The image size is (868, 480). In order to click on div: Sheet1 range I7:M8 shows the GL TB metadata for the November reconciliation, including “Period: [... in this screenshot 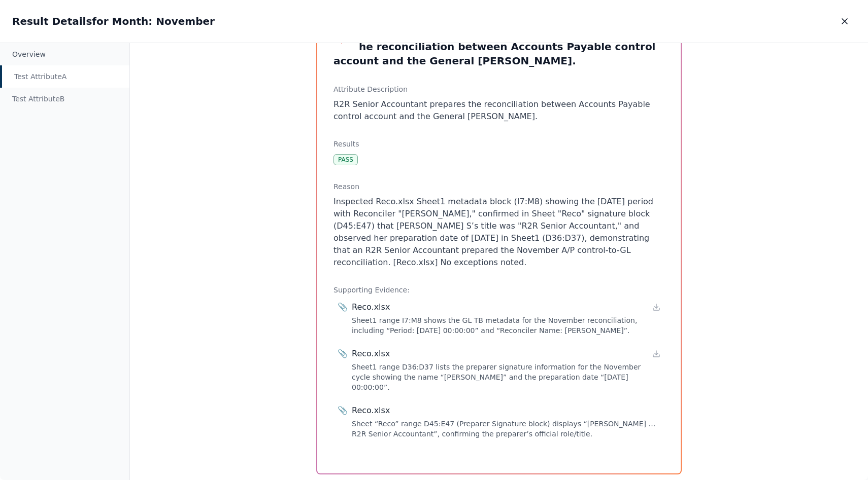, I will do `click(506, 325)`.